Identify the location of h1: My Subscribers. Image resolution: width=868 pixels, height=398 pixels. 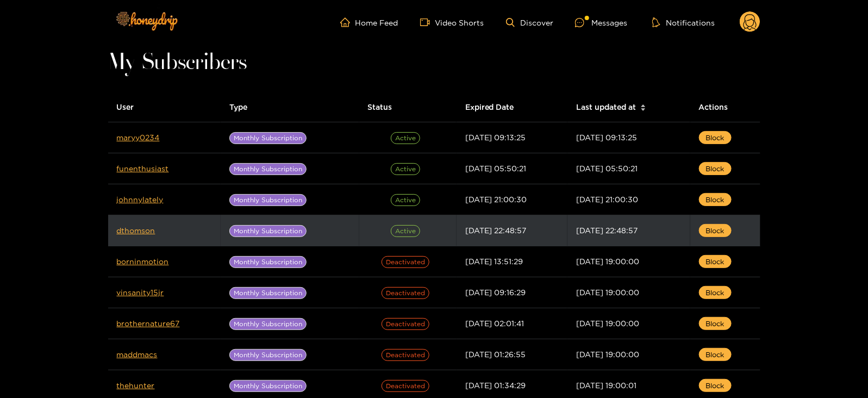
(434, 63).